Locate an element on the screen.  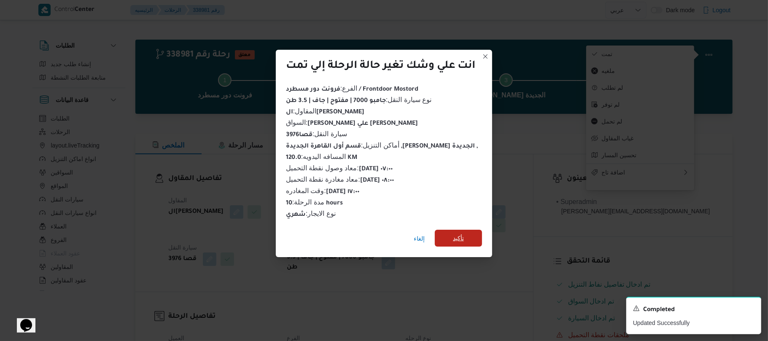
span: إلغاء is located at coordinates (419, 239).